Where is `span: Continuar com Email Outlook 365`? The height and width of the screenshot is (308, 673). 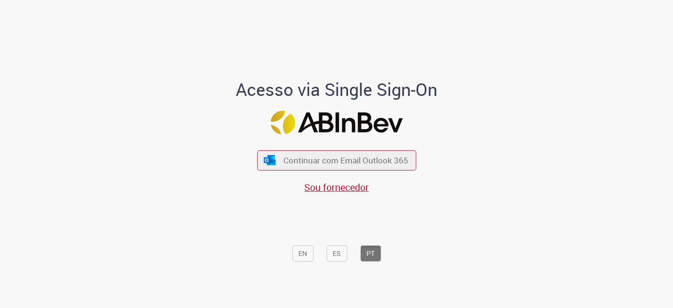 span: Continuar com Email Outlook 365 is located at coordinates (346, 160).